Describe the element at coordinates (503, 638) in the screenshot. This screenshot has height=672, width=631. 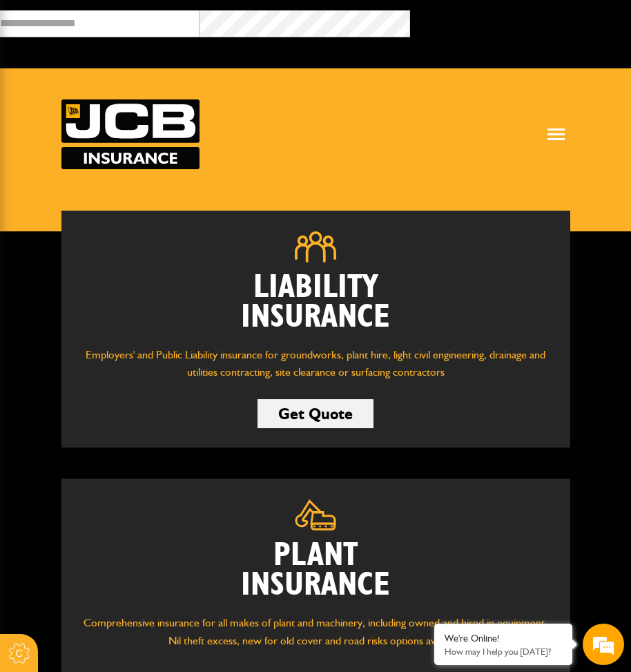
I see `div: We're Online!` at that location.